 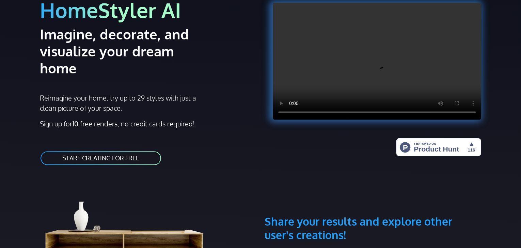 What do you see at coordinates (438, 147) in the screenshot?
I see `img: HomeStyler AI - Interior Design Made Easy: One Click to Your Dream Home | Product Hunt` at bounding box center [438, 147].